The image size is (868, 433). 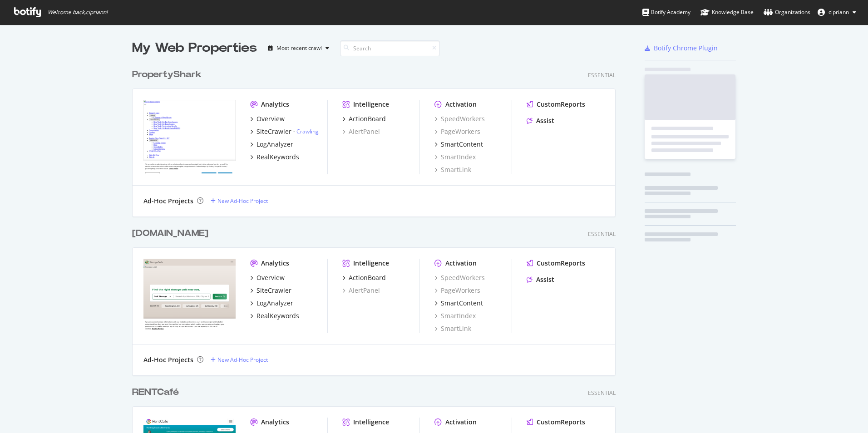 I want to click on div: Botify Academy, so click(x=666, y=12).